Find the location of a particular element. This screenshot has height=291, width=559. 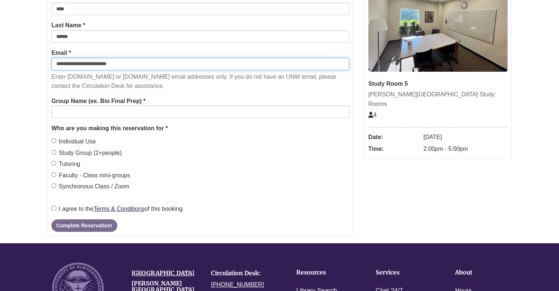

label: Synchronous Class / Zoom is located at coordinates (90, 186).